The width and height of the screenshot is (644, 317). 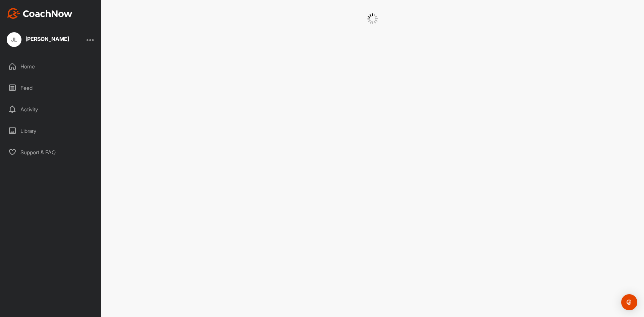 I want to click on div: Activity, so click(x=51, y=109).